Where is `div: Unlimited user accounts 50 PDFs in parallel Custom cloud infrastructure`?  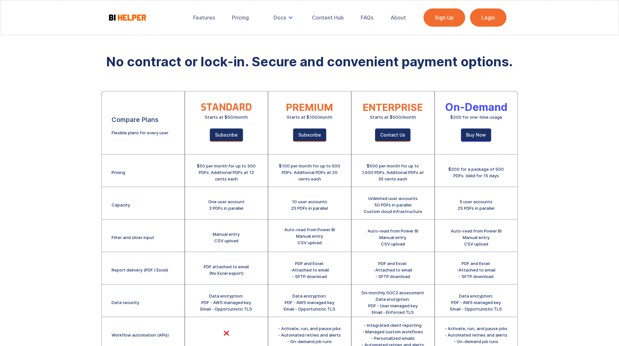 div: Unlimited user accounts 50 PDFs in parallel Custom cloud infrastructure is located at coordinates (393, 205).